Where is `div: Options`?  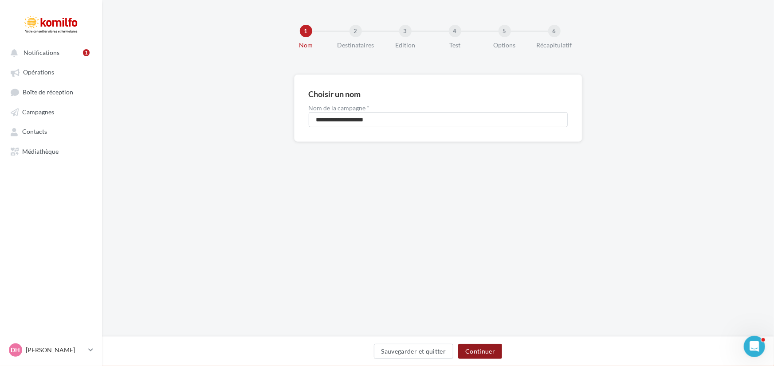
div: Options is located at coordinates (505, 45).